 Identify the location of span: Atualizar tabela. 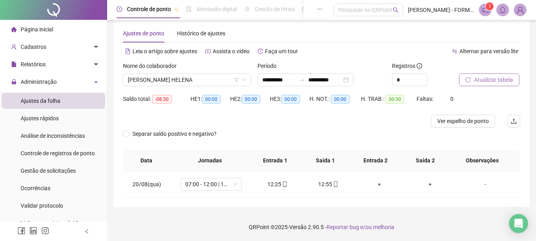
(494, 80).